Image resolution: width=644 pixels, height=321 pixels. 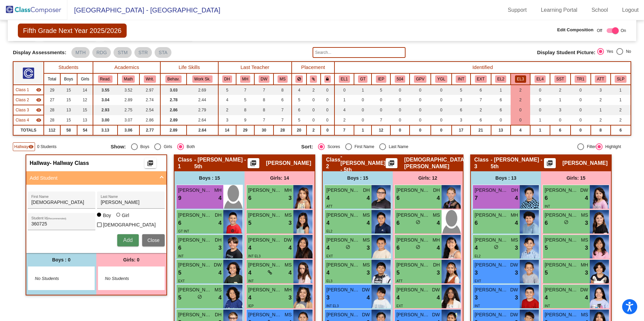 I want to click on button: MH, so click(x=245, y=79).